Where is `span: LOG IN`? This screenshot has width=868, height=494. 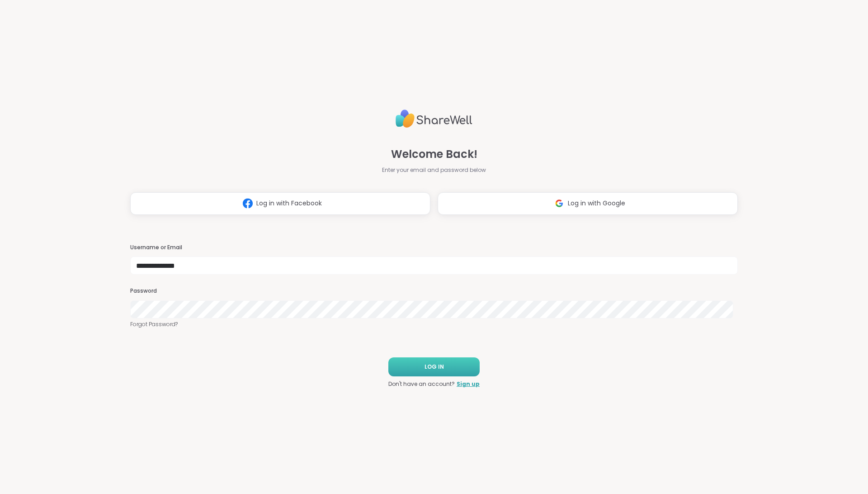
span: LOG IN is located at coordinates (434, 367).